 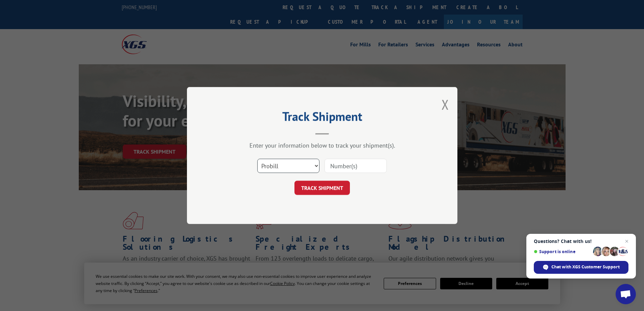 I want to click on button: Close modal, so click(x=445, y=104).